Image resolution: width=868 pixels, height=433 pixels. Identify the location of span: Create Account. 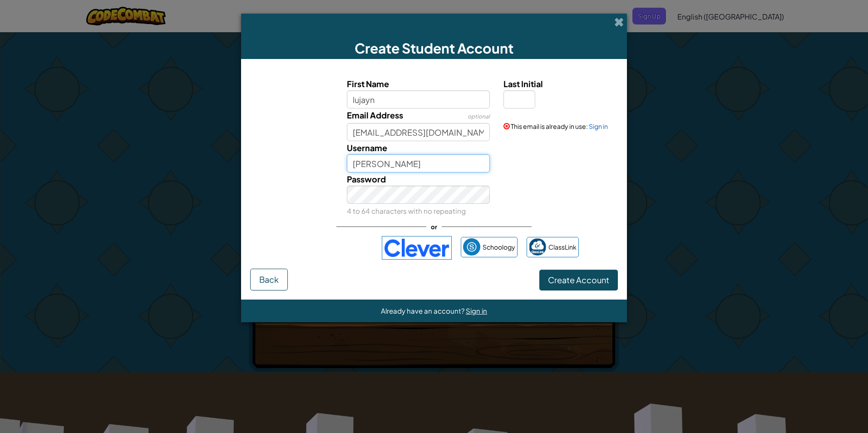
(578, 279).